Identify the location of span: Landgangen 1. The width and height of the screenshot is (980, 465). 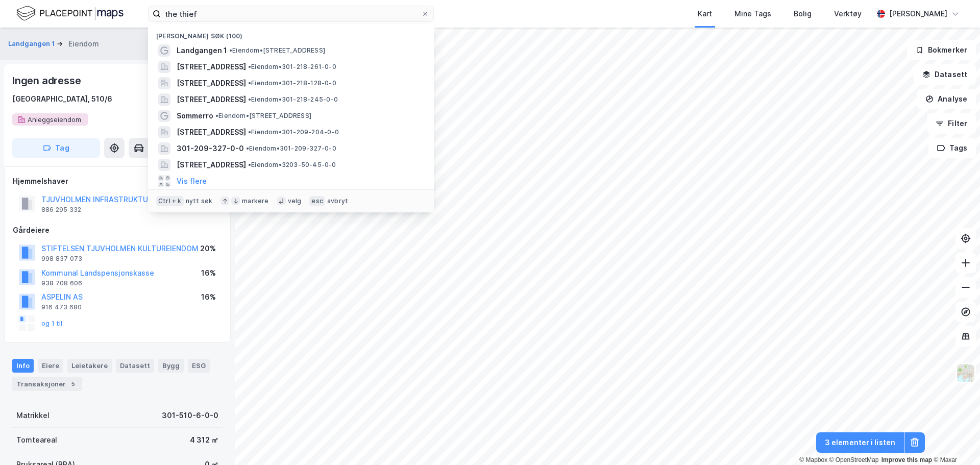
(202, 50).